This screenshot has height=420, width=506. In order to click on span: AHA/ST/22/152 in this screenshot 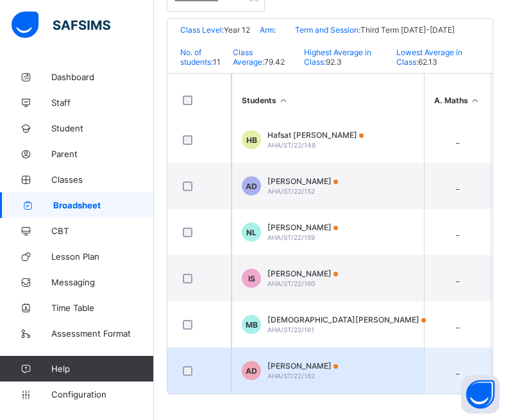, I will do `click(291, 191)`.